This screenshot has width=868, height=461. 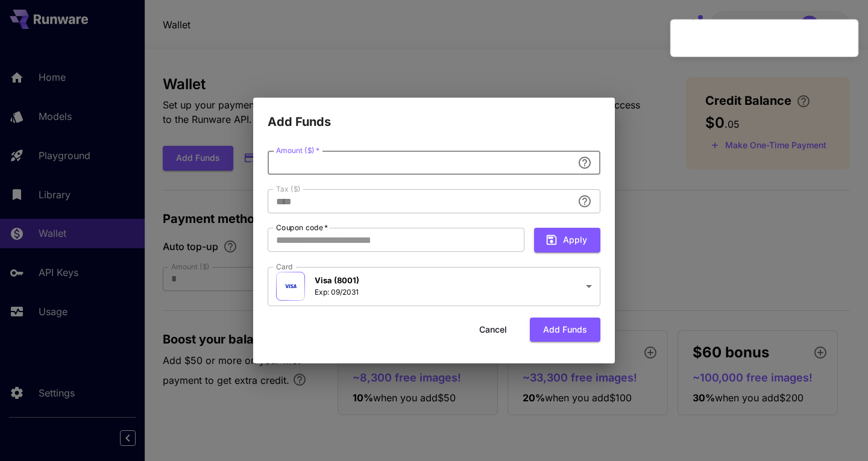 What do you see at coordinates (284, 267) in the screenshot?
I see `label: Card` at bounding box center [284, 267].